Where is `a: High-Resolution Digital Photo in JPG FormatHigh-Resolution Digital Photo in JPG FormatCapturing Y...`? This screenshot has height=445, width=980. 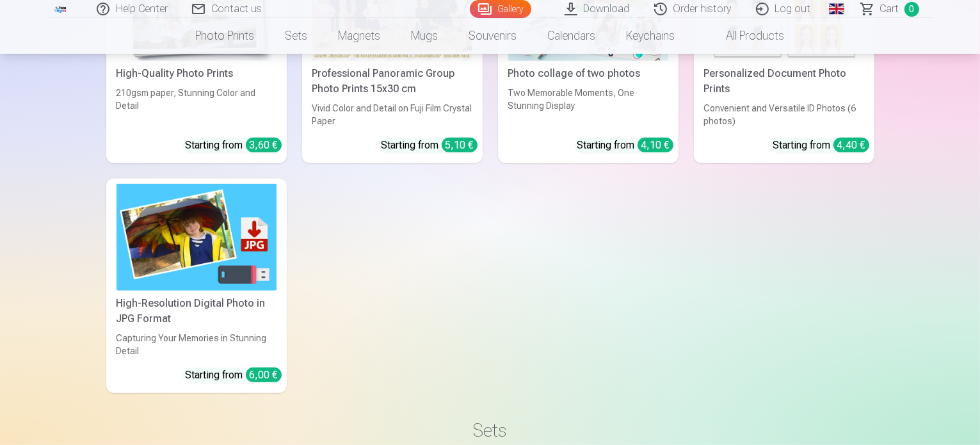
a: High-Resolution Digital Photo in JPG FormatHigh-Resolution Digital Photo in JPG FormatCapturing Y... is located at coordinates (197, 285).